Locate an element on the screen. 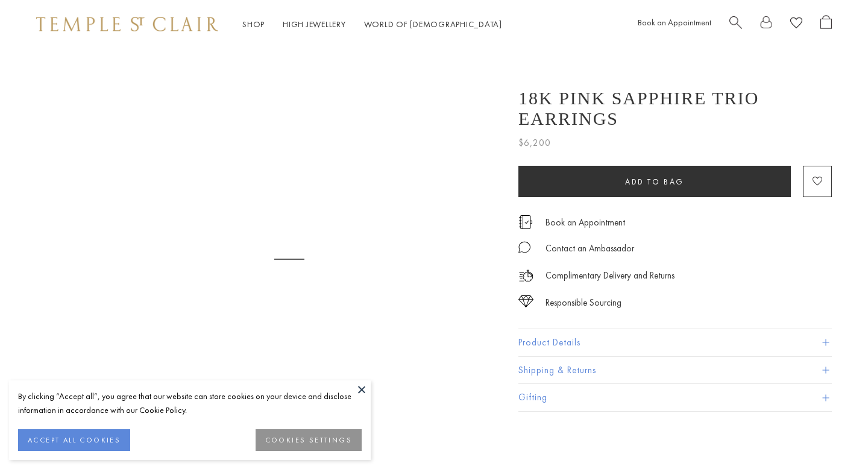 The height and width of the screenshot is (469, 868). a: View Wishlist is located at coordinates (796, 24).